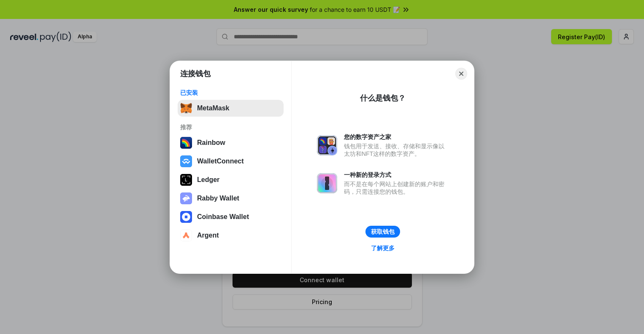 This screenshot has width=644, height=334. I want to click on img: svg+xml,%3Csvg%20fill%3D%22none%22%20height%3D%2233%22%20viewBox%3D%220%200%2035%2033%22%20width%..., so click(186, 108).